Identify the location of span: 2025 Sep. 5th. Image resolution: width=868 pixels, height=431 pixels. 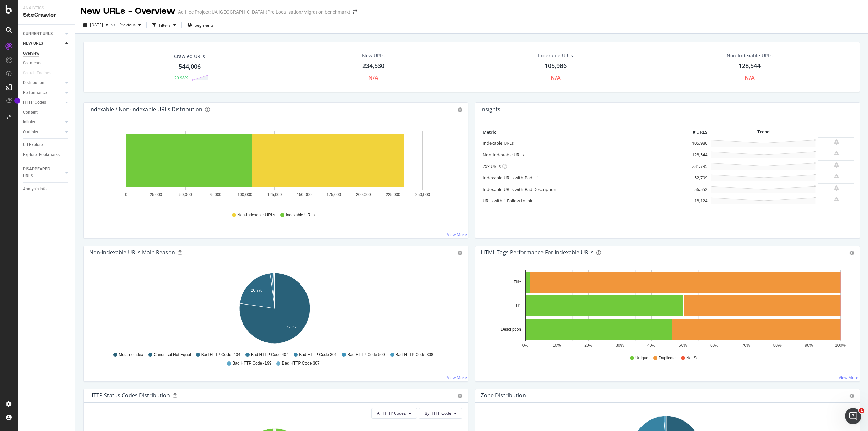
(96, 25).